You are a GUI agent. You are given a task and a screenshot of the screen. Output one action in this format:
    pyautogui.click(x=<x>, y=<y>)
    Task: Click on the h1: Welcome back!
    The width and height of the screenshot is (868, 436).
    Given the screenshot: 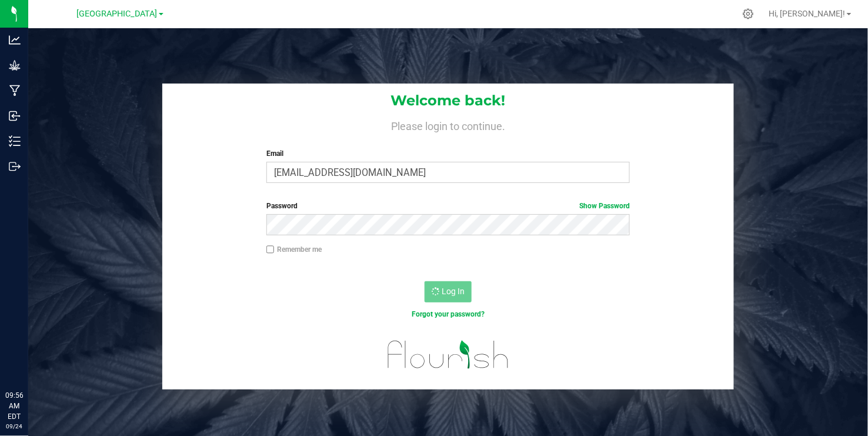 What is the action you would take?
    pyautogui.click(x=448, y=101)
    